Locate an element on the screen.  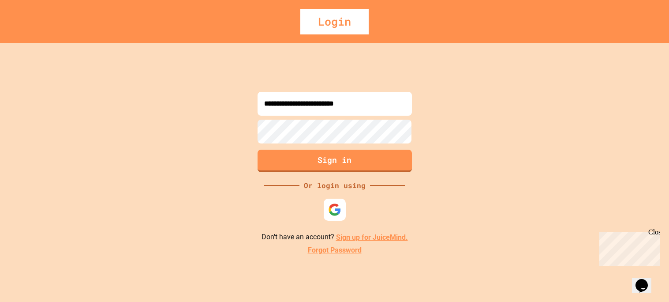
img: google-icon.svg is located at coordinates (335, 209).